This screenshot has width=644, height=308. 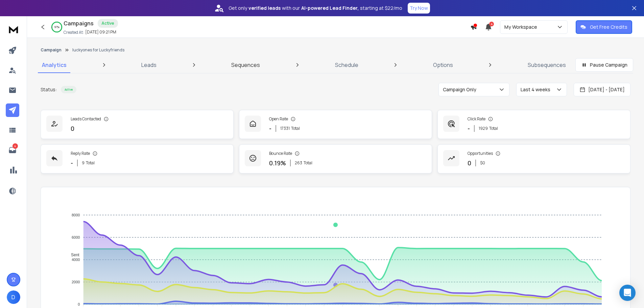 What do you see at coordinates (245, 65) in the screenshot?
I see `p: Sequences` at bounding box center [245, 65].